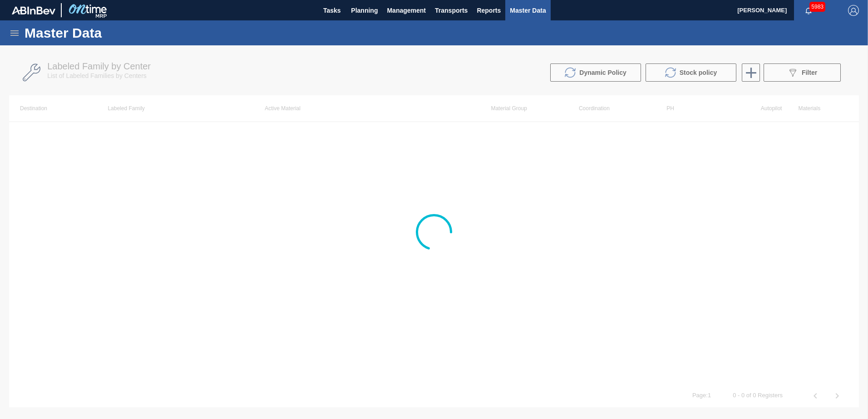  What do you see at coordinates (451, 10) in the screenshot?
I see `span: Transports` at bounding box center [451, 10].